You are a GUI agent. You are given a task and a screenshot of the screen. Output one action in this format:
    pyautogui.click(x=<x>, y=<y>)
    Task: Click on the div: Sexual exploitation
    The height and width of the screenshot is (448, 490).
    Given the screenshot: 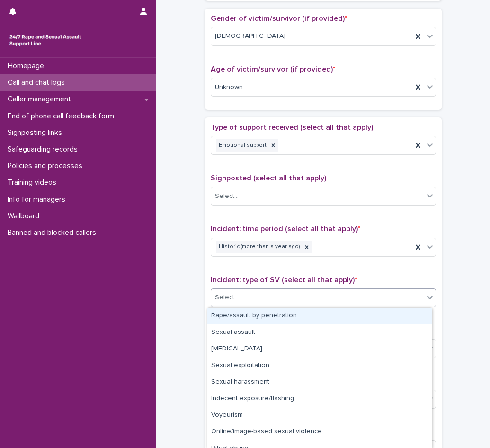 What is the action you would take?
    pyautogui.click(x=320, y=365)
    